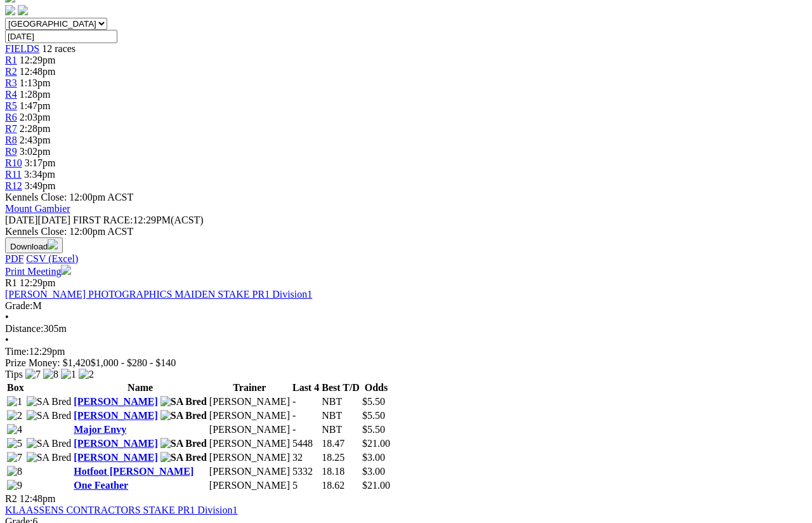 The height and width of the screenshot is (523, 812). What do you see at coordinates (66, 270) in the screenshot?
I see `img: printer.svg` at bounding box center [66, 270].